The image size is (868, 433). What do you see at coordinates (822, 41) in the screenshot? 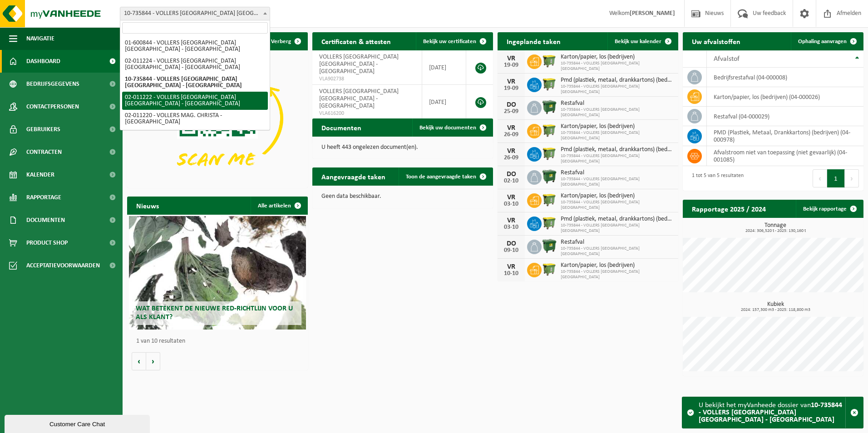
I see `span: Ophaling aanvragen` at bounding box center [822, 41].